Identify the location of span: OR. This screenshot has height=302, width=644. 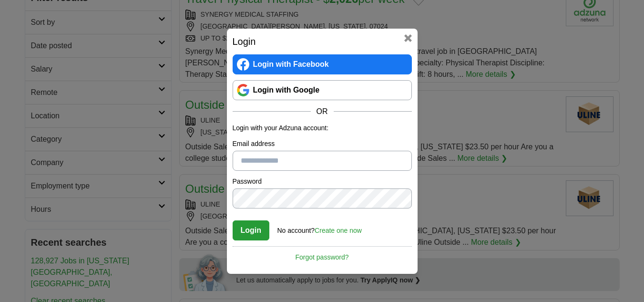
(322, 112).